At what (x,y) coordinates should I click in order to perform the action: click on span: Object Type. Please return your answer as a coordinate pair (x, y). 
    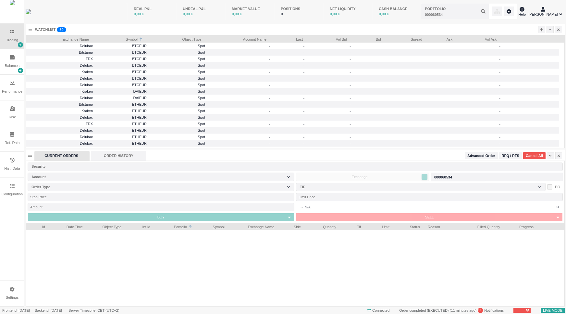
    Looking at the image, I should click on (176, 39).